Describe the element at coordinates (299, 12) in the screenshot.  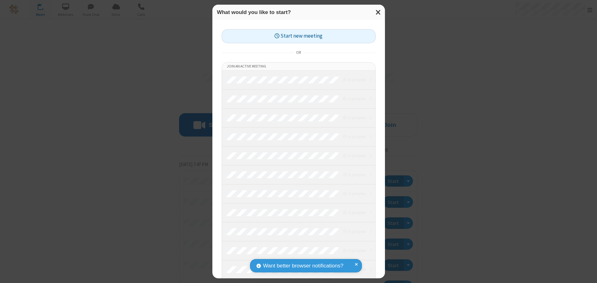
I see `h3: What would you like to start?` at that location.